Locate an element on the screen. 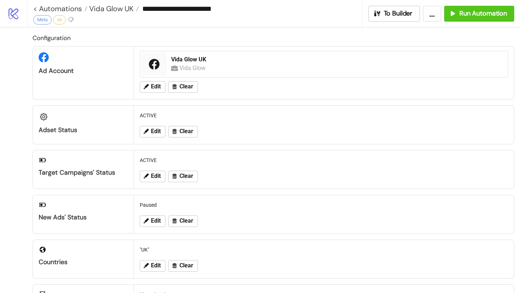 This screenshot has width=520, height=293. div: "UK" is located at coordinates (324, 250).